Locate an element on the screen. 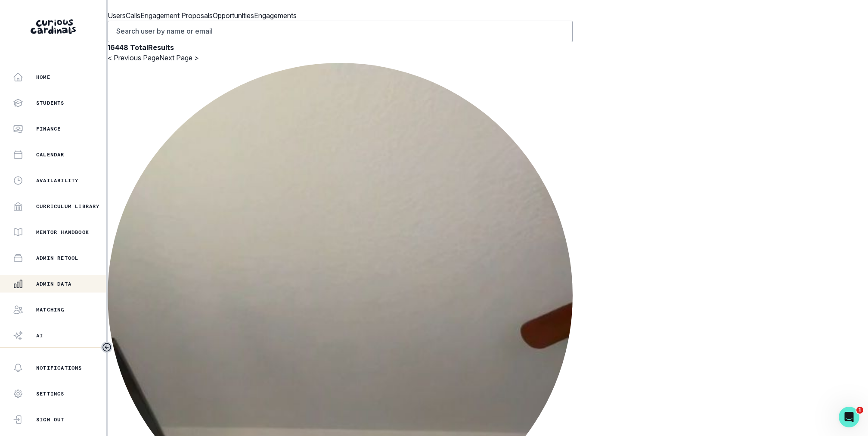  p: Admin Data is located at coordinates (54, 284).